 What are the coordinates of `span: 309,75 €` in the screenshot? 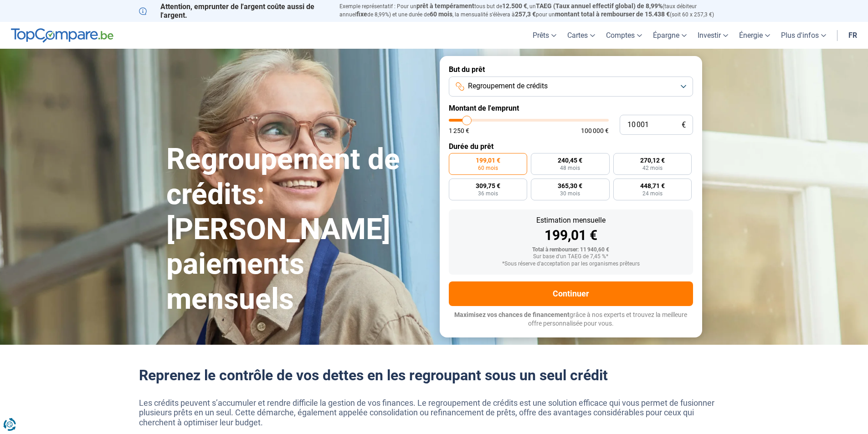 It's located at (488, 186).